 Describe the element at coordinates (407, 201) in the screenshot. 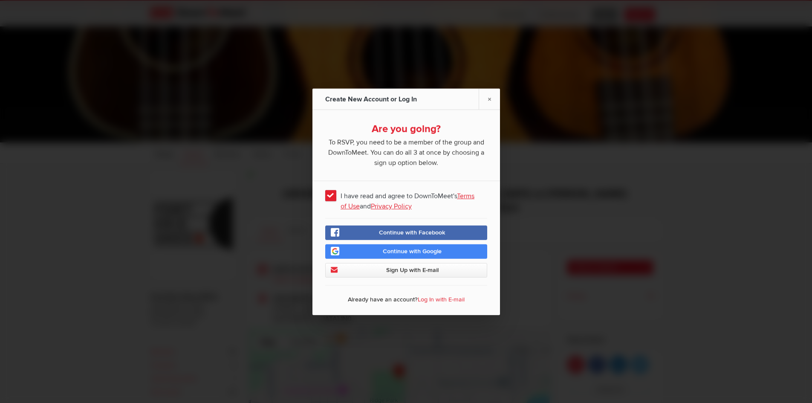

I see `a: Terms of Use` at that location.